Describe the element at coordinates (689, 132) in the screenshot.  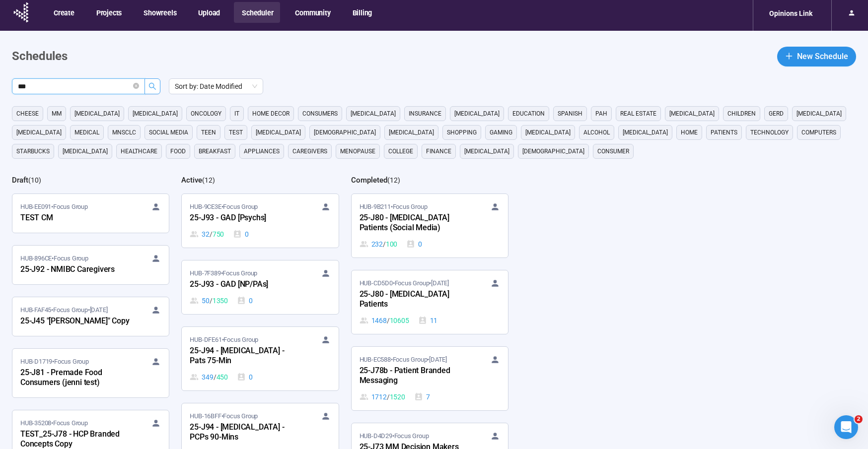
I see `span: home` at that location.